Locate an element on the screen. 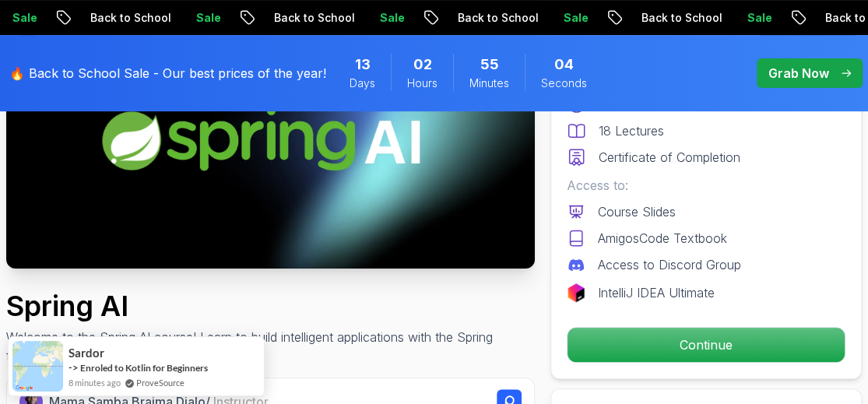 The width and height of the screenshot is (868, 404). p: Grab Now is located at coordinates (799, 73).